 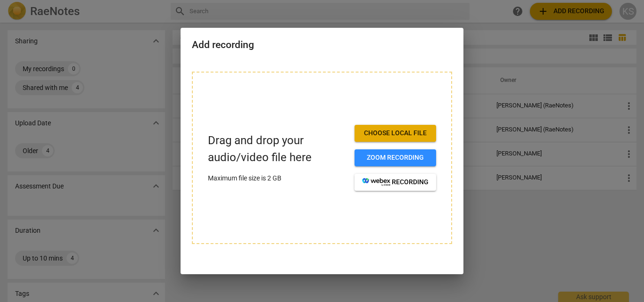 I want to click on span: recording, so click(x=395, y=182).